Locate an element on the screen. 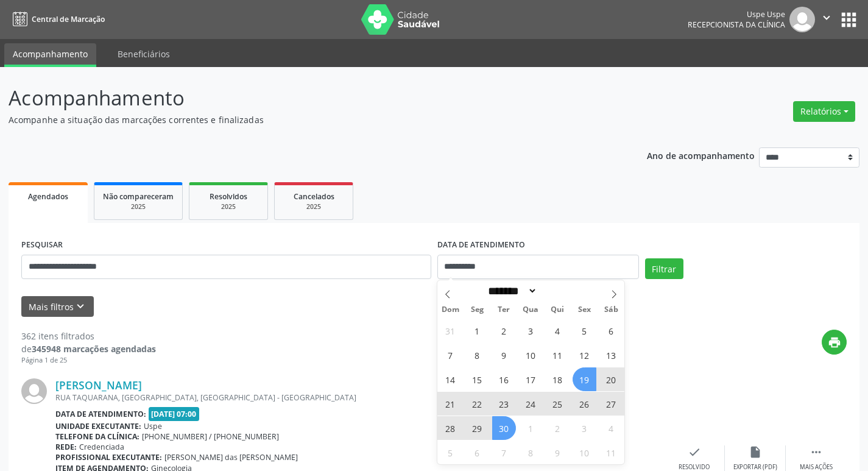 This screenshot has width=868, height=471. p: Acompanhe a situação das marcações correntes e finalizadas is located at coordinates (306, 119).